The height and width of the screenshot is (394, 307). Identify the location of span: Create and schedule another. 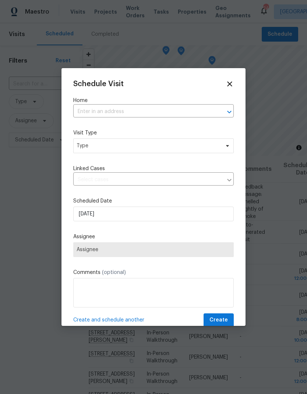
(109, 320).